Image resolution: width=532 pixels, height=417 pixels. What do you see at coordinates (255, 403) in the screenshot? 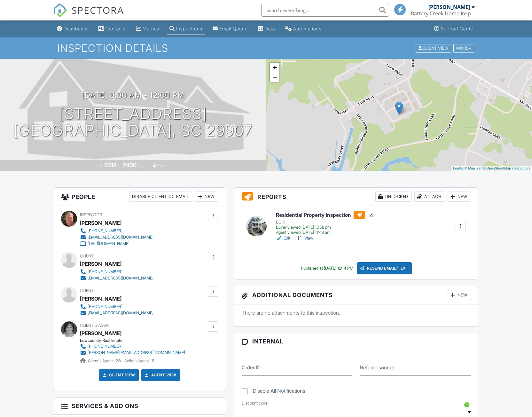
I see `label: Discount code` at bounding box center [255, 403].